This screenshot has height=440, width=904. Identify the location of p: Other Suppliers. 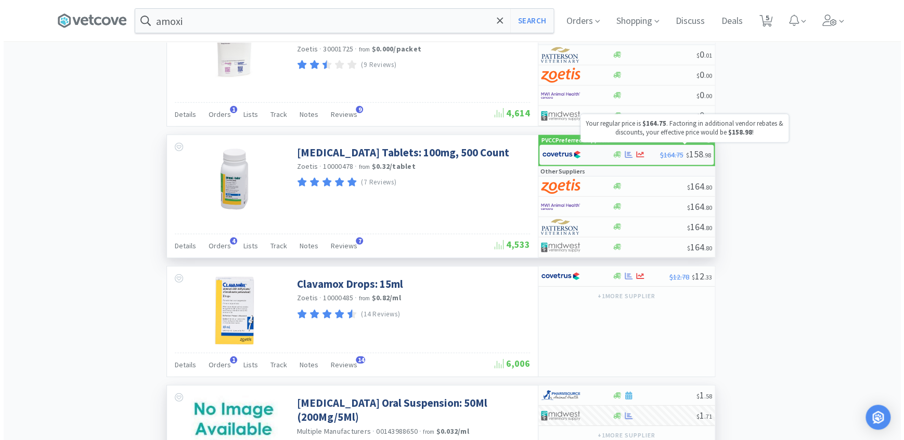
(559, 171).